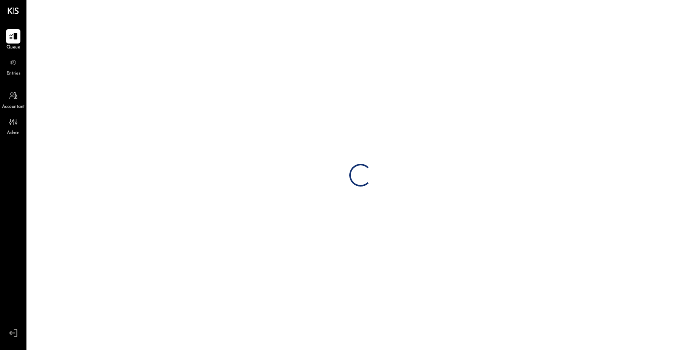 This screenshot has width=694, height=350. What do you see at coordinates (13, 107) in the screenshot?
I see `span: Accountant` at bounding box center [13, 107].